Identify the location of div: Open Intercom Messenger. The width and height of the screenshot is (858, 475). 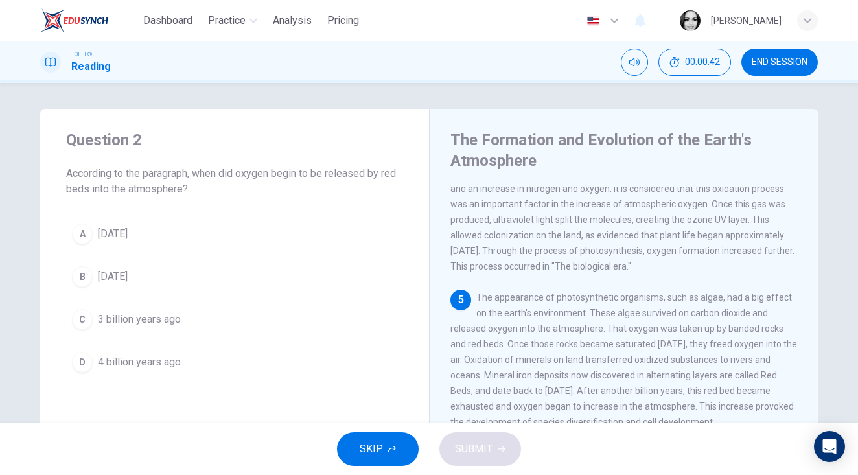
(829, 446).